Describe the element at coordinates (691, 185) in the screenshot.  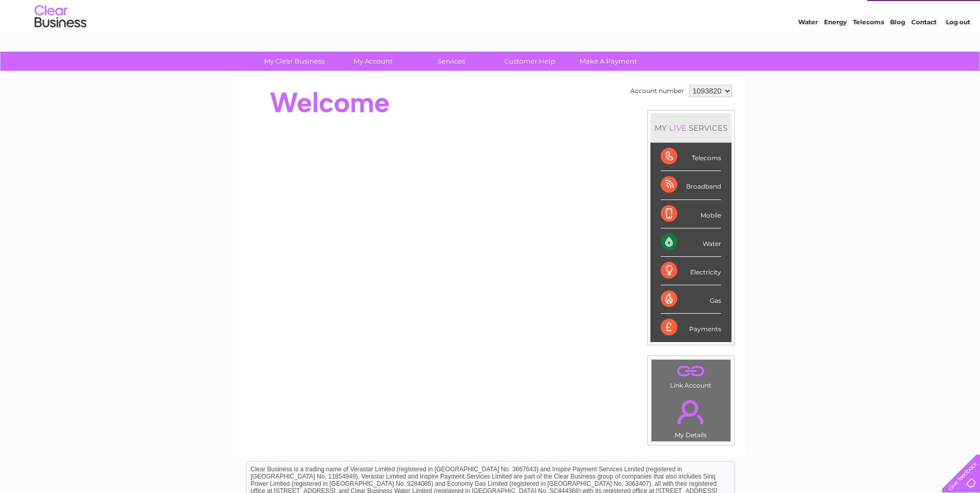
I see `div: Broadband` at that location.